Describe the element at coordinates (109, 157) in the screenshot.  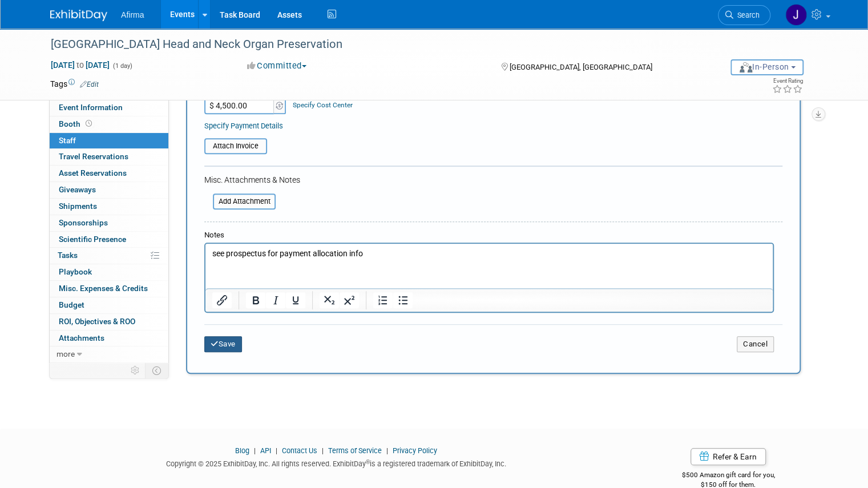
I see `a: Travel Reservations` at that location.